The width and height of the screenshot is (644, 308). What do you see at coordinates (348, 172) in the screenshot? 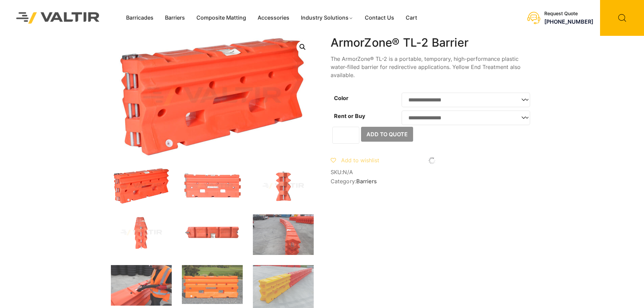
I see `span: N/A` at bounding box center [348, 172].